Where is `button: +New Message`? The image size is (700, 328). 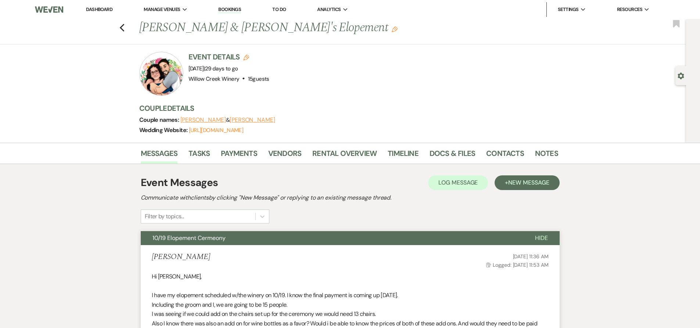
button: +New Message is located at coordinates (527, 183).